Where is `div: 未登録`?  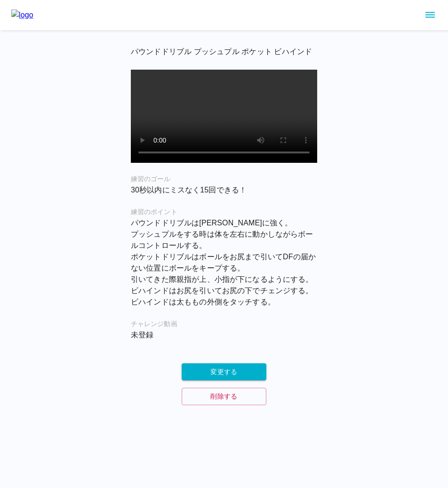
div: 未登録 is located at coordinates (224, 330).